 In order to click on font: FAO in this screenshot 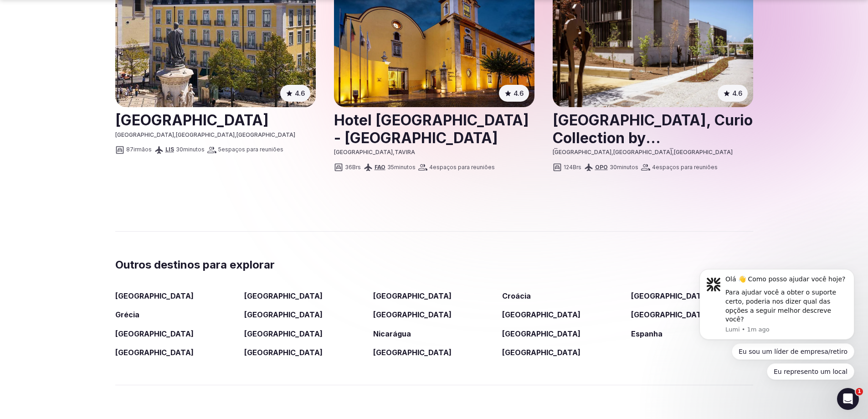, I will do `click(380, 167)`.